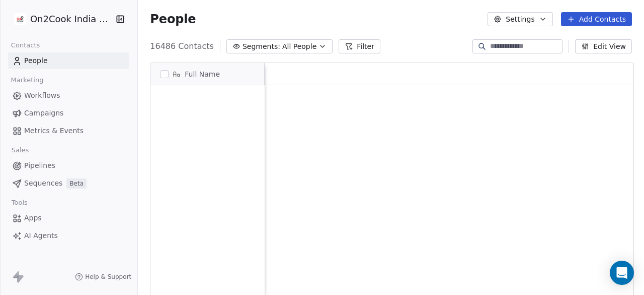 This screenshot has width=644, height=295. What do you see at coordinates (520, 19) in the screenshot?
I see `button: Settings` at bounding box center [520, 19].